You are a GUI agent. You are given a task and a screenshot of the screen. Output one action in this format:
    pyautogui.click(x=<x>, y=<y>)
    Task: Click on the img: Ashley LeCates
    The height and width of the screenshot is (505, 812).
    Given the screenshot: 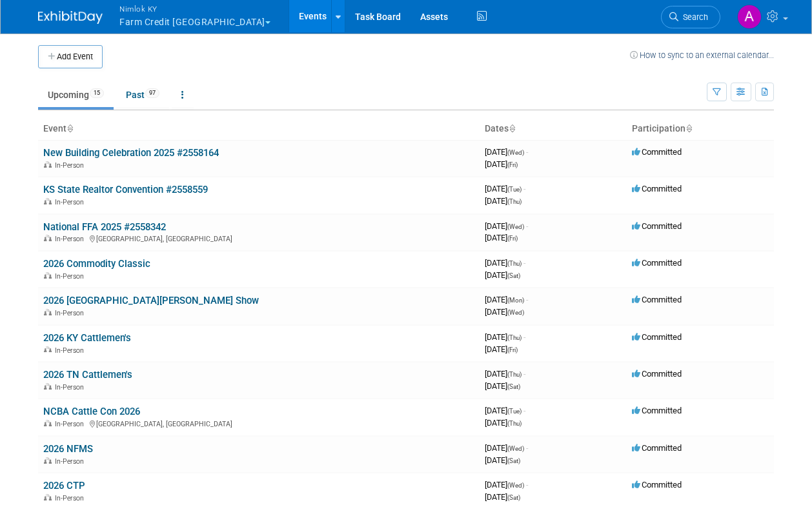 What is the action you would take?
    pyautogui.click(x=749, y=17)
    